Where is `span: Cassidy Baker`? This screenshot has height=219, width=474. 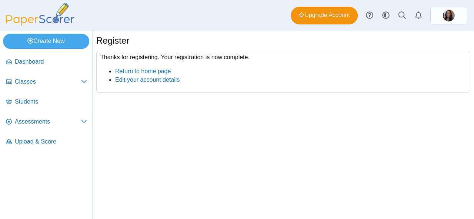
span: Cassidy Baker is located at coordinates (449, 16).